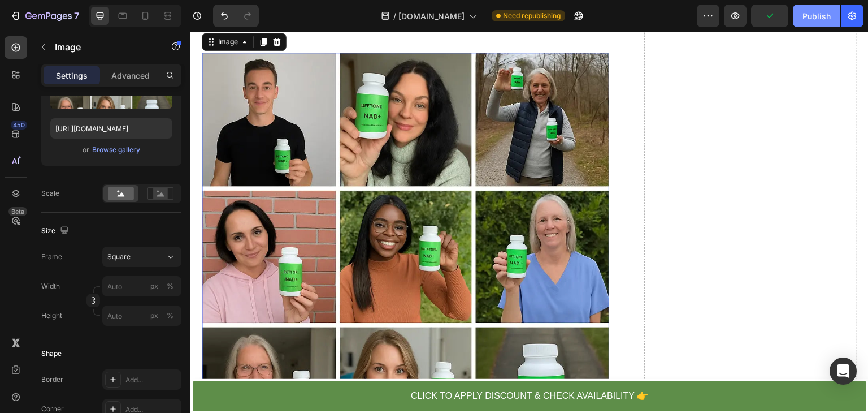 The width and height of the screenshot is (868, 413). I want to click on div: Size, so click(56, 230).